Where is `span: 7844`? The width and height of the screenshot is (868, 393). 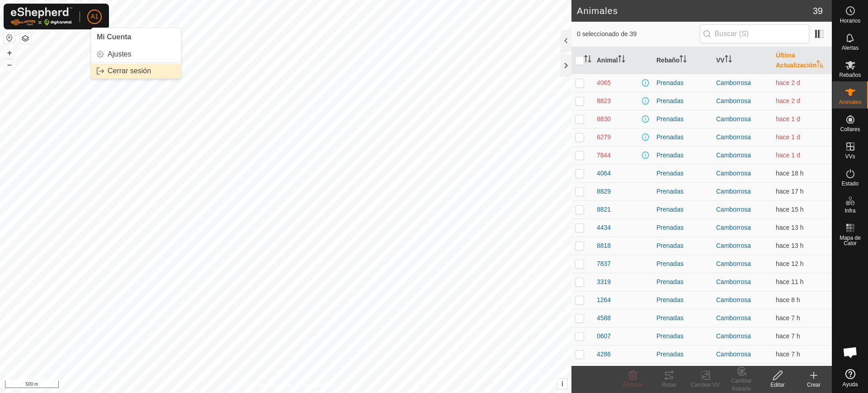 span: 7844 is located at coordinates (603, 155).